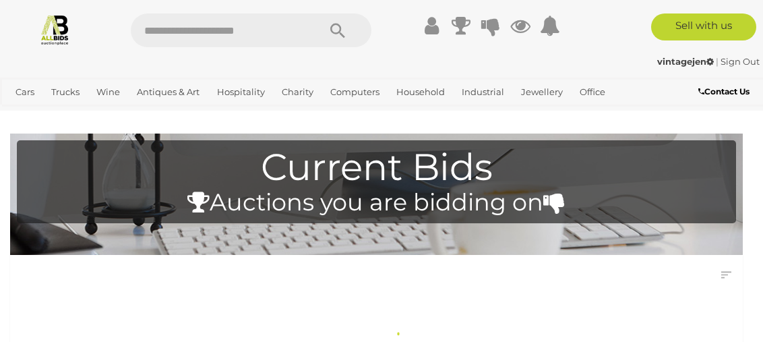 This screenshot has width=763, height=342. What do you see at coordinates (483, 92) in the screenshot?
I see `a: Industrial` at bounding box center [483, 92].